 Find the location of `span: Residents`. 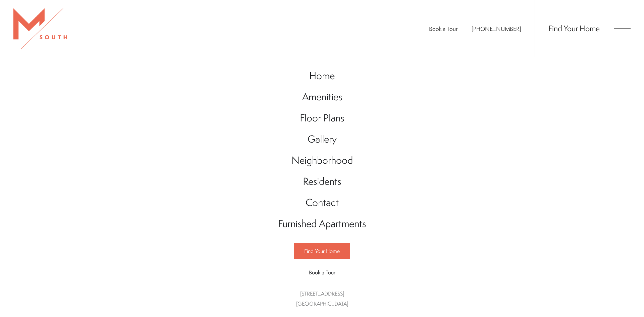

span: Residents is located at coordinates (322, 181).